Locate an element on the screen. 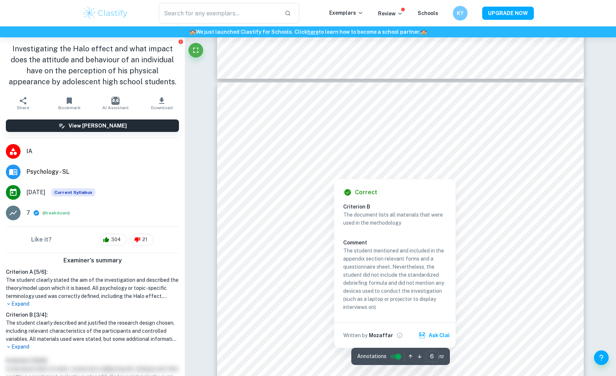  p: The student mentioned and included in the appendix section relevant forms and a questionnaire she... is located at coordinates (395, 279).